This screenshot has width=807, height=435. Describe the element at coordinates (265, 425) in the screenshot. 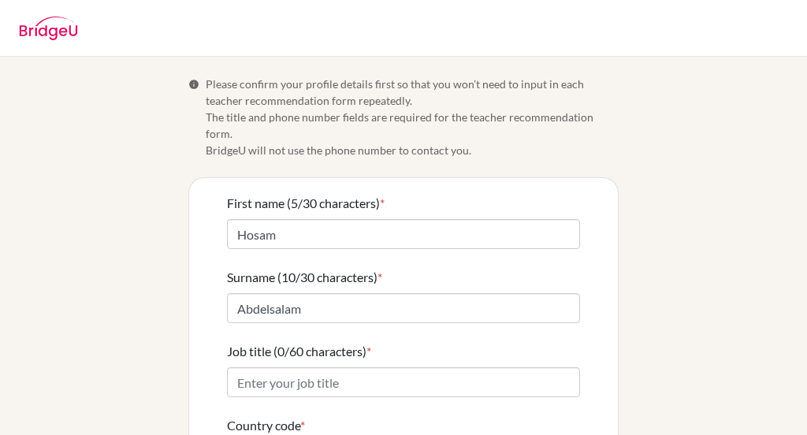

I see `label: Country code` at that location.